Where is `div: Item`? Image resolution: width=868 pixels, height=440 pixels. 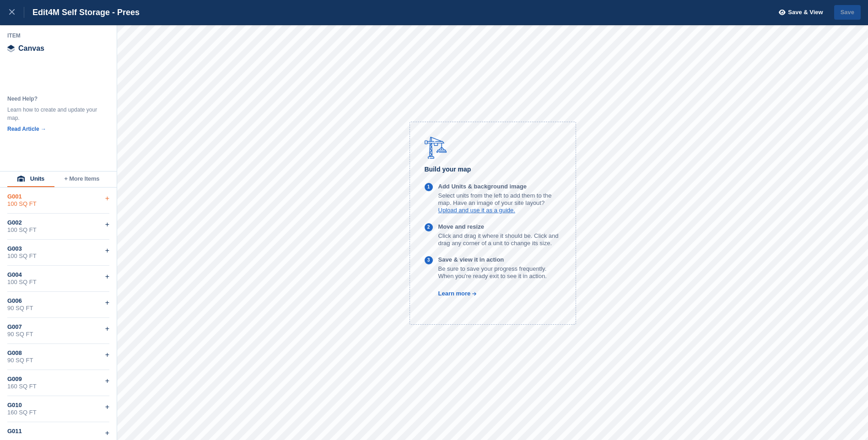
div: Item is located at coordinates (59, 36).